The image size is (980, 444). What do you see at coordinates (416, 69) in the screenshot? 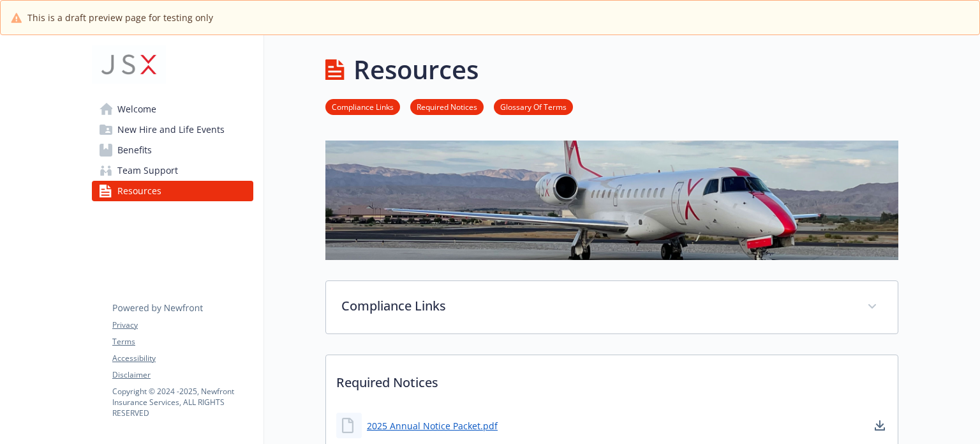
I see `h1: Resources` at bounding box center [416, 69].